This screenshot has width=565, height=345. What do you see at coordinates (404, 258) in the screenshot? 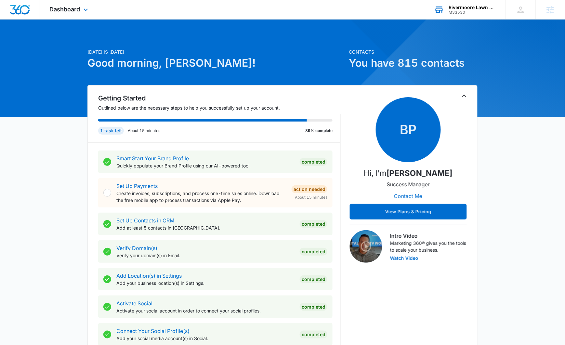
I see `button: Watch Video` at bounding box center [404, 258].